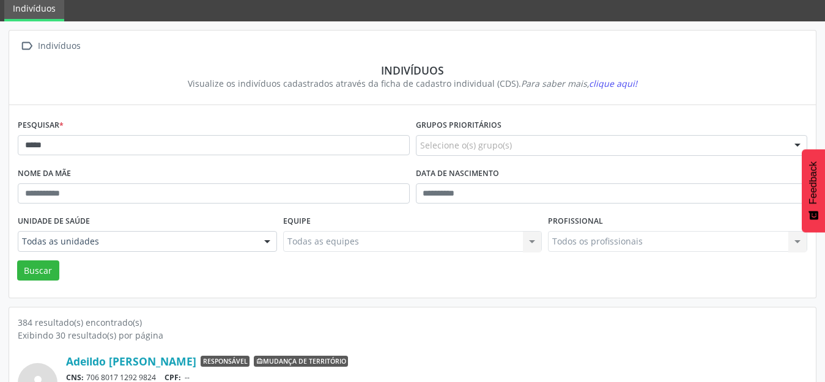 This screenshot has width=825, height=382. I want to click on button: Buscar, so click(38, 271).